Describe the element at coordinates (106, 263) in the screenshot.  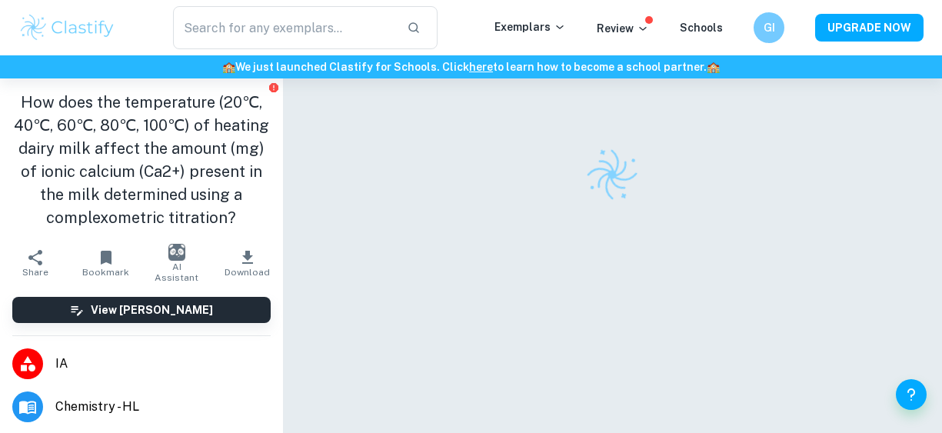
I see `button: Bookmark` at that location.